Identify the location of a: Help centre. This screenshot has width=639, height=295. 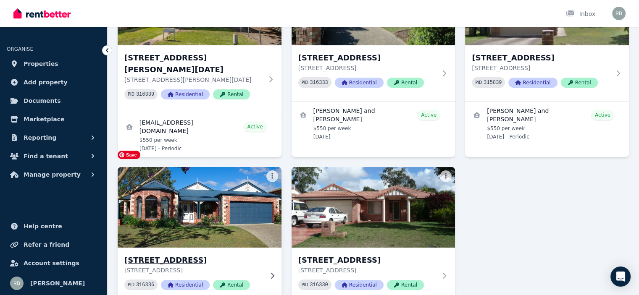
(53, 226).